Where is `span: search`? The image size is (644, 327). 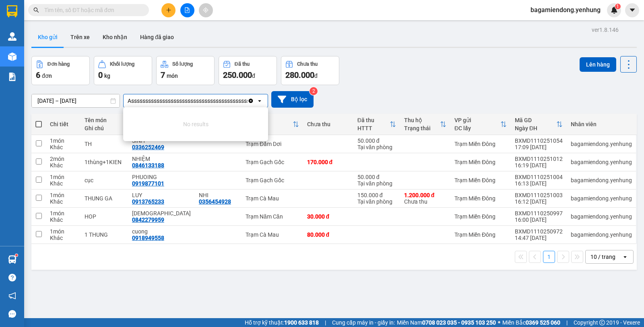 span: search is located at coordinates (36, 10).